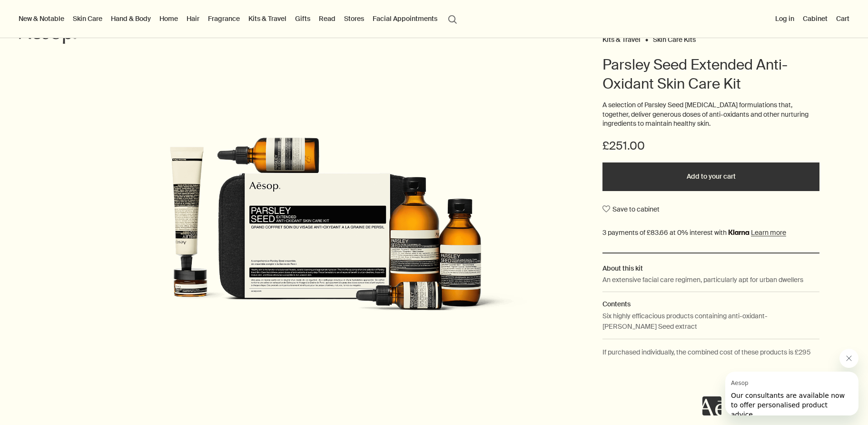  Describe the element at coordinates (711, 177) in the screenshot. I see `button: Add to your cart - £251.00` at that location.